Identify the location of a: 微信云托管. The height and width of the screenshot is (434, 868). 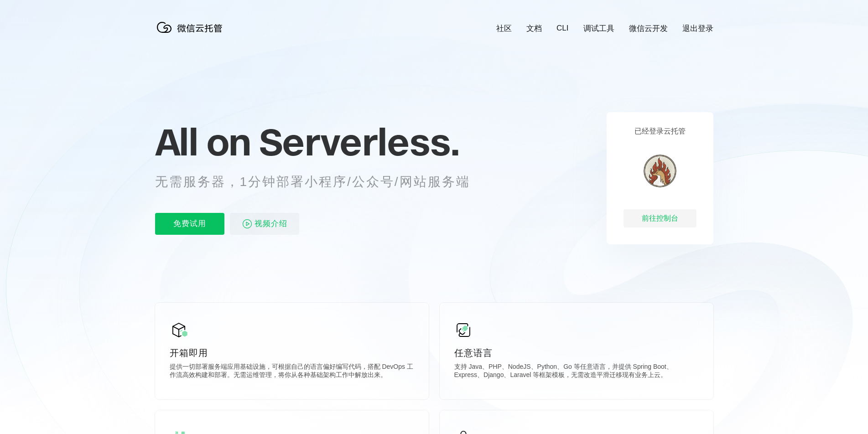
(191, 34).